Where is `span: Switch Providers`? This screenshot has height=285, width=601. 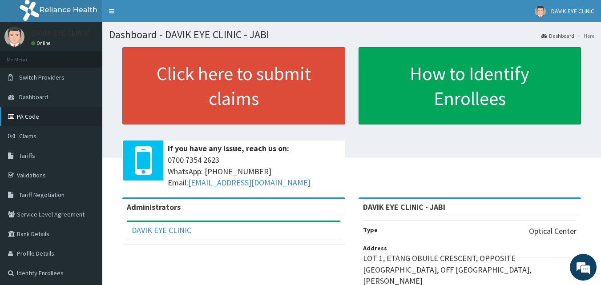 span: Switch Providers is located at coordinates (42, 77).